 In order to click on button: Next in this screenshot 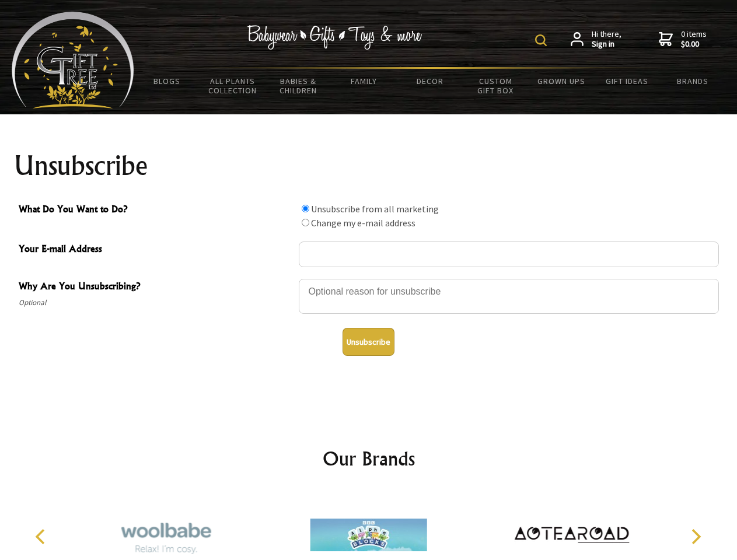, I will do `click(696, 537)`.